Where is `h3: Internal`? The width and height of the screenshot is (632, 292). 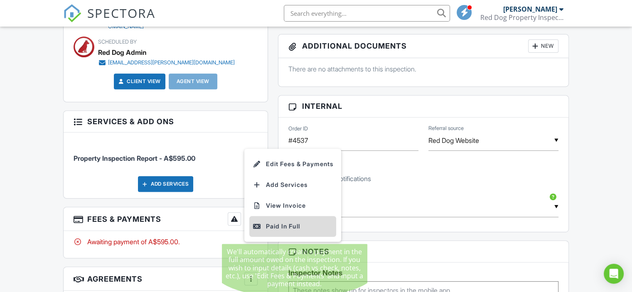
h3: Internal is located at coordinates (423, 106).